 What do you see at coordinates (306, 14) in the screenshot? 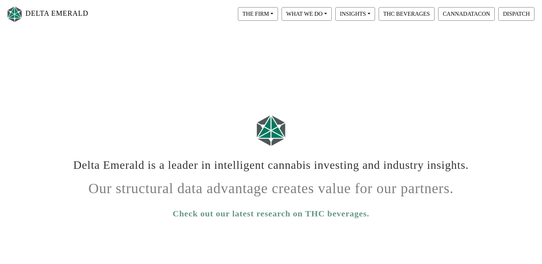
I see `button: WHAT WE DO` at bounding box center [306, 14].